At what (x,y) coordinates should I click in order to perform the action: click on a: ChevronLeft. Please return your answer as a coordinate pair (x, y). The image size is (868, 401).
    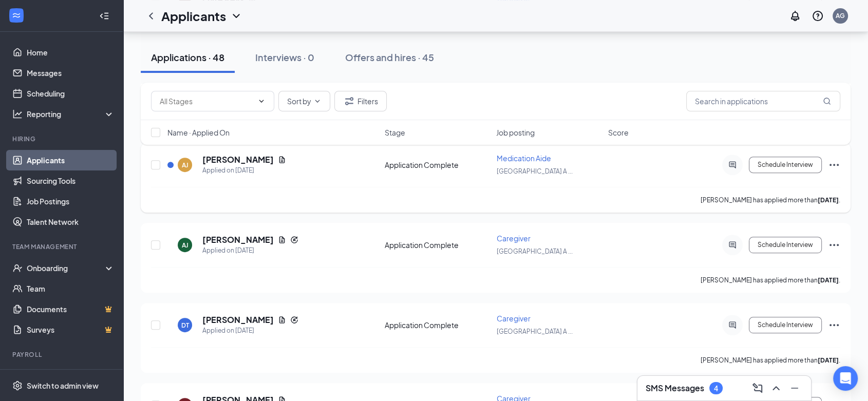
    Looking at the image, I should click on (151, 16).